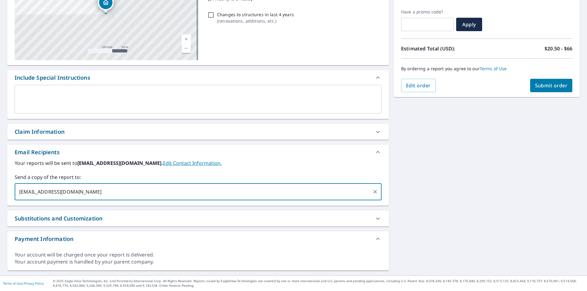 The width and height of the screenshot is (587, 291). Describe the element at coordinates (255, 14) in the screenshot. I see `p: Changes to structures in last 4 years` at that location.